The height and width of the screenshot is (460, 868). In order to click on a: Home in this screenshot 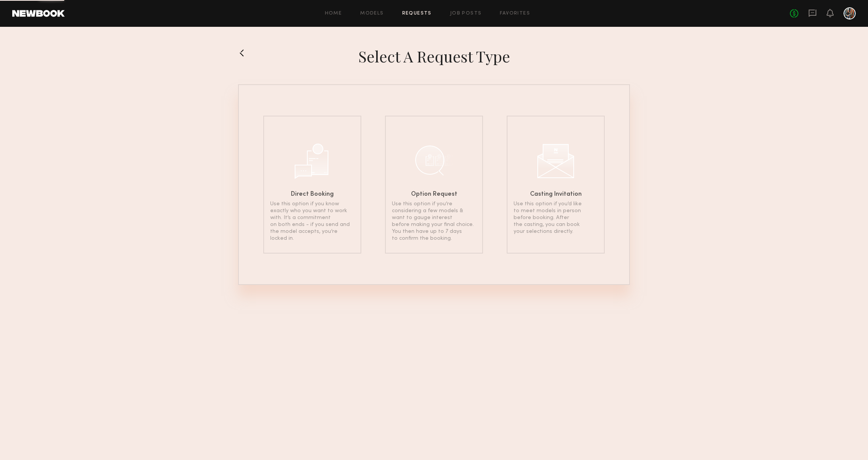, I will do `click(334, 13)`.